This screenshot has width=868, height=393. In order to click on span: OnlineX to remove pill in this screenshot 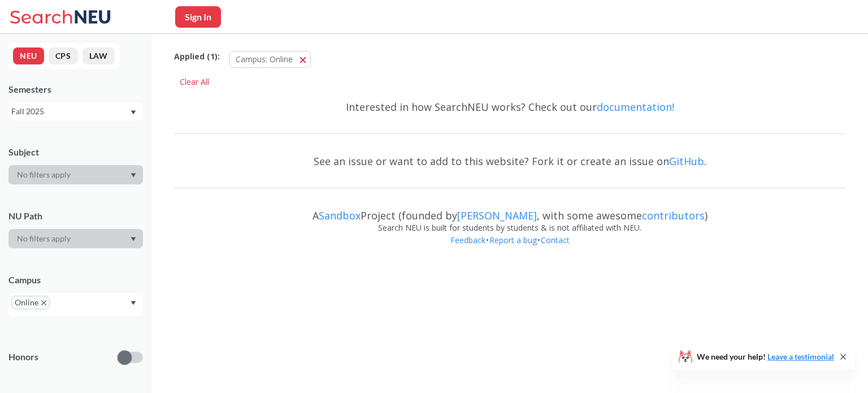, I will do `click(30, 302)`.